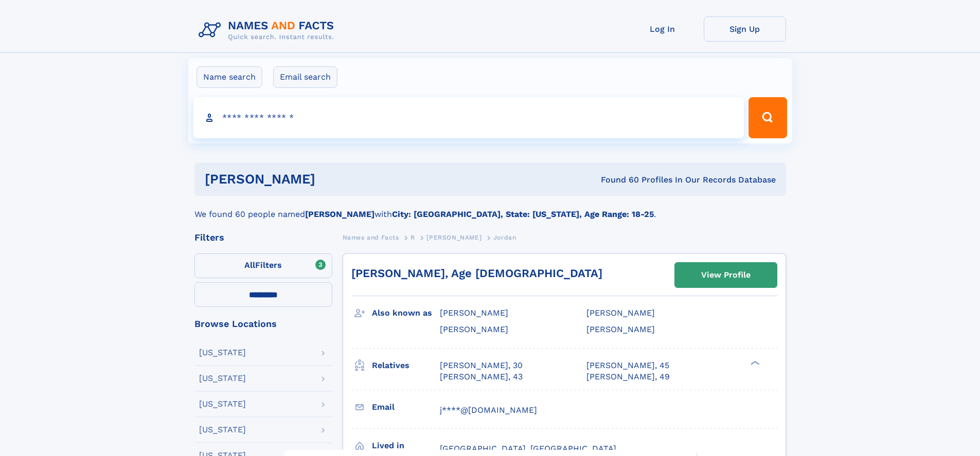 The image size is (980, 456). What do you see at coordinates (229, 77) in the screenshot?
I see `label: Name search` at bounding box center [229, 77].